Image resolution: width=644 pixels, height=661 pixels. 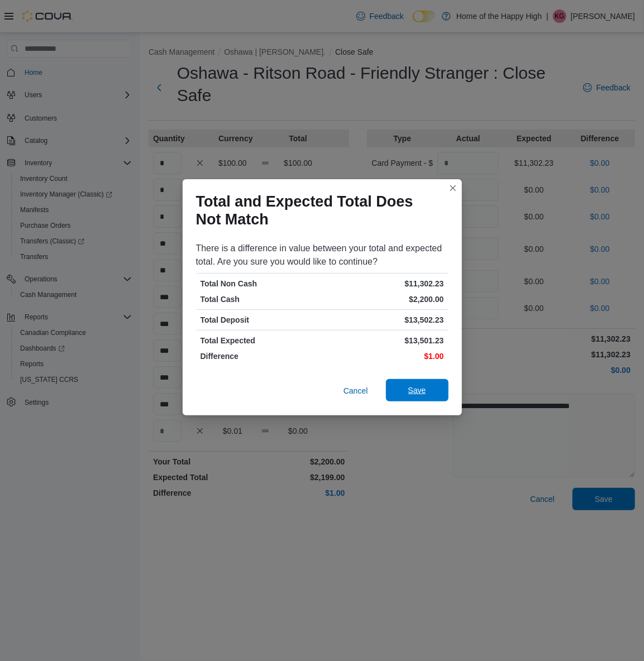 What do you see at coordinates (384, 320) in the screenshot?
I see `p: $13,502.23` at bounding box center [384, 320].